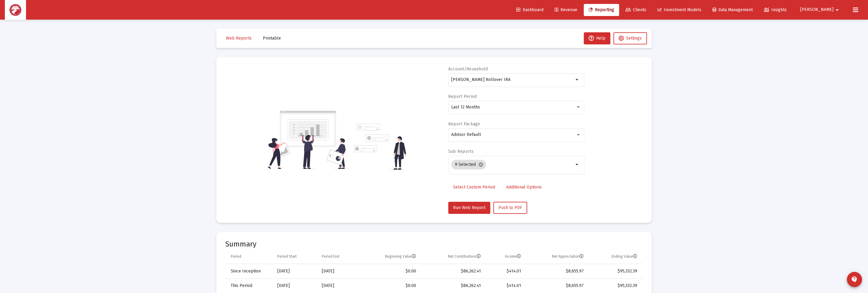  Describe the element at coordinates (636, 9) in the screenshot. I see `span: Clients` at that location.